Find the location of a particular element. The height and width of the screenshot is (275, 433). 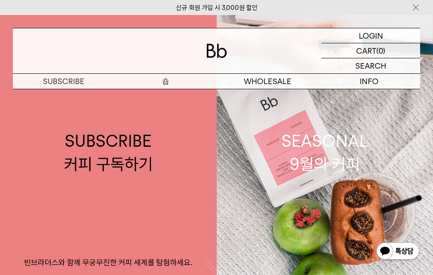

p: INFO is located at coordinates (369, 81).